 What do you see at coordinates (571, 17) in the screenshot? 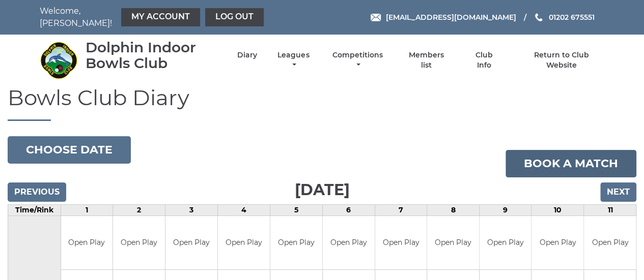
I see `span: 01202 675551` at bounding box center [571, 17].